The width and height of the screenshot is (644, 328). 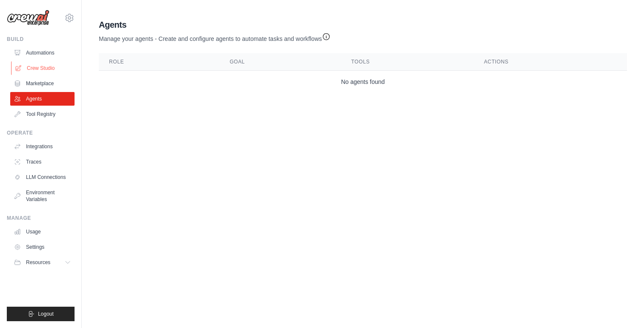 I want to click on a: Crew Studio, so click(x=43, y=68).